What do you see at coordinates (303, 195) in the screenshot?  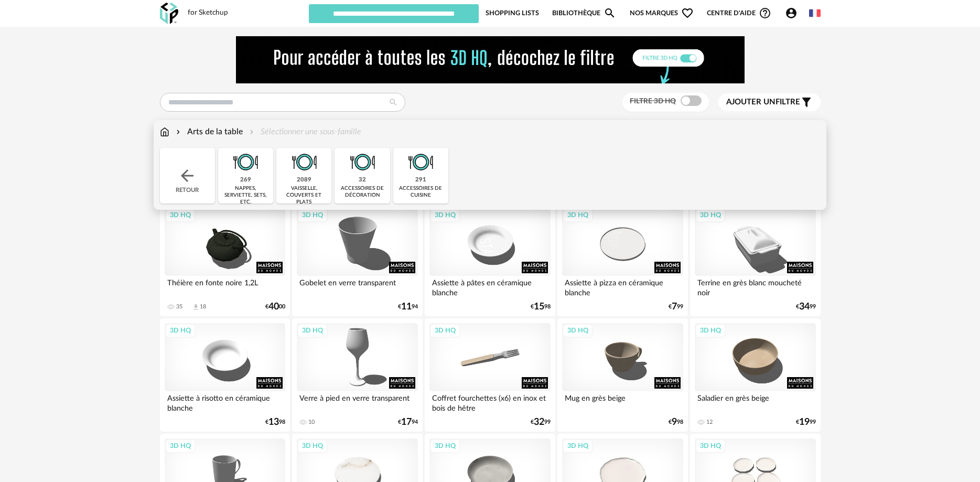 I see `div: vaisselle, couverts et plats` at bounding box center [303, 195].